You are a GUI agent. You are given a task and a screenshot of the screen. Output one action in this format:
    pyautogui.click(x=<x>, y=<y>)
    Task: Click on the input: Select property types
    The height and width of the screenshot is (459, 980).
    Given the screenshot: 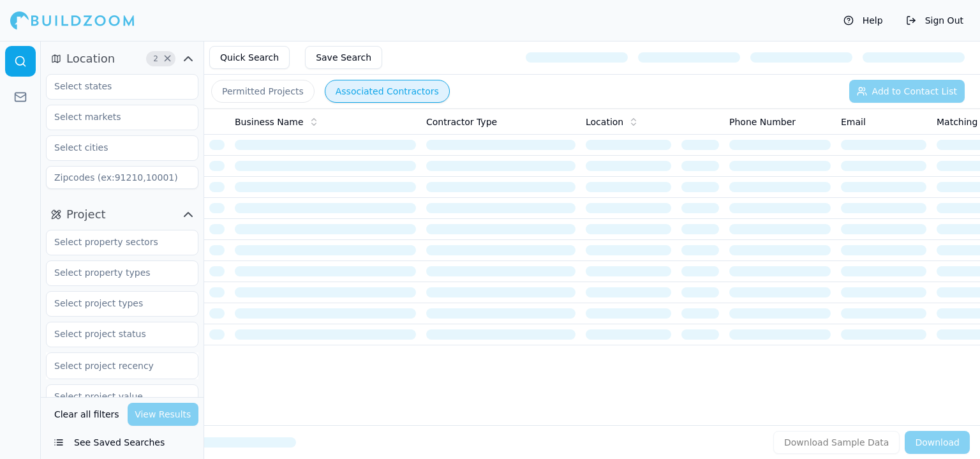 What is the action you would take?
    pyautogui.click(x=114, y=273)
    